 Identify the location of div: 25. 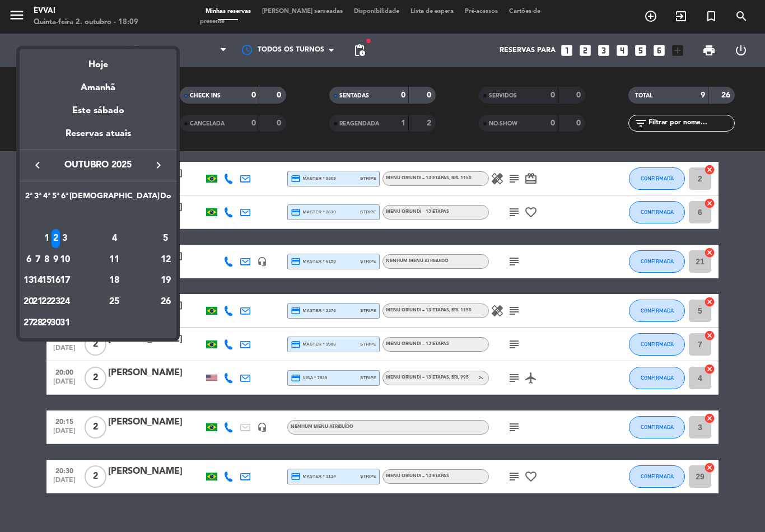
(115, 302).